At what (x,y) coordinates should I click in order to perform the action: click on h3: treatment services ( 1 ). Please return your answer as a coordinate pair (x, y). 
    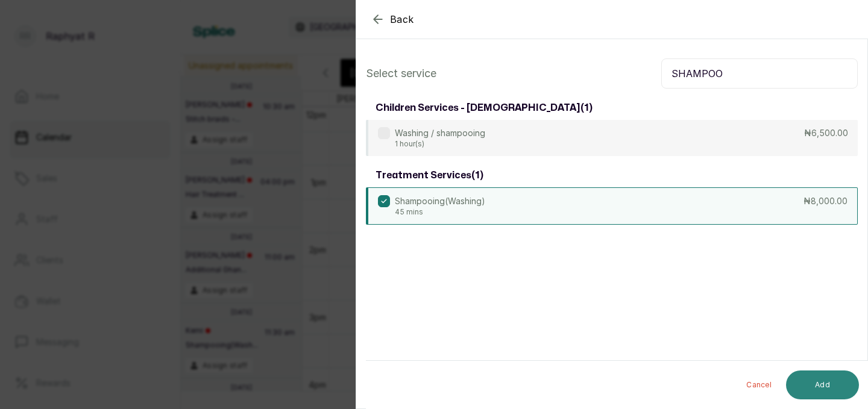
    Looking at the image, I should click on (429, 175).